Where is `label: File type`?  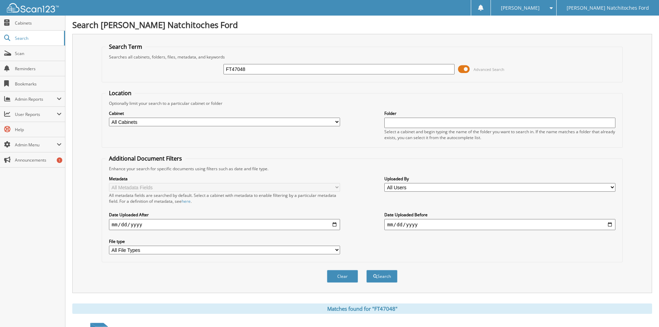 label: File type is located at coordinates (225, 241).